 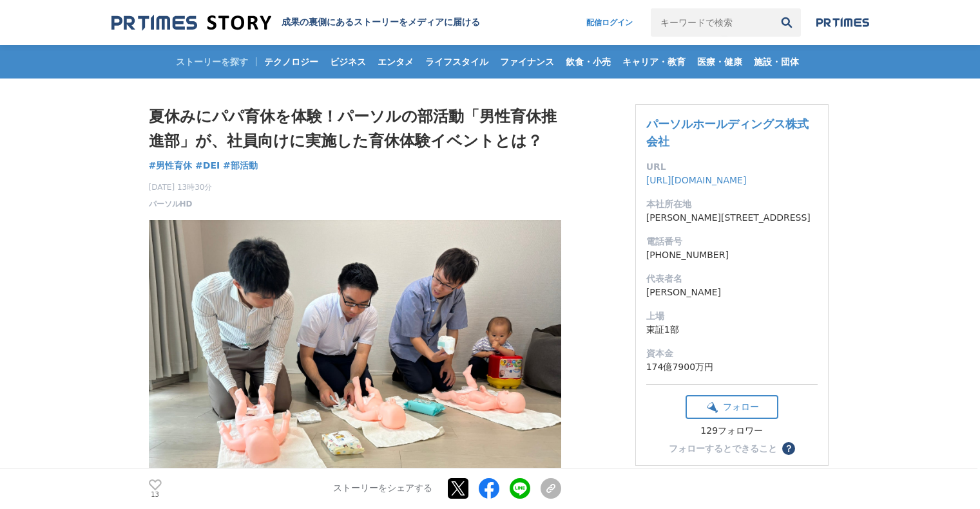 What do you see at coordinates (719, 62) in the screenshot?
I see `span: 医療・健康` at bounding box center [719, 62].